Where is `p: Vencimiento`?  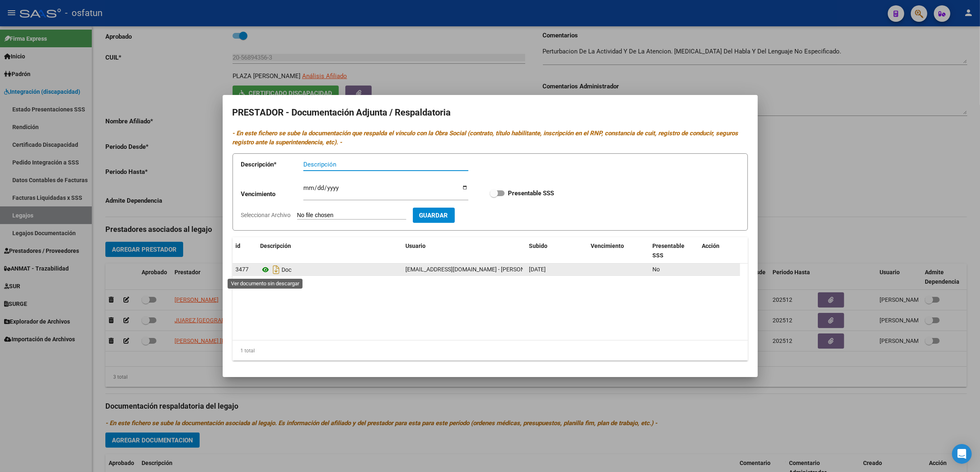 p: Vencimiento is located at coordinates (272, 194).